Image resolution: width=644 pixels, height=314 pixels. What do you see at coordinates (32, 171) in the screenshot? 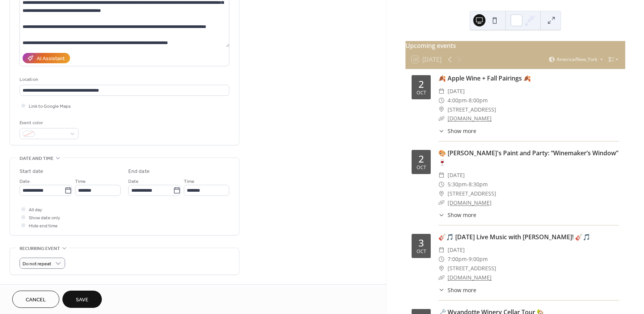
I see `div: Start date` at bounding box center [32, 171].